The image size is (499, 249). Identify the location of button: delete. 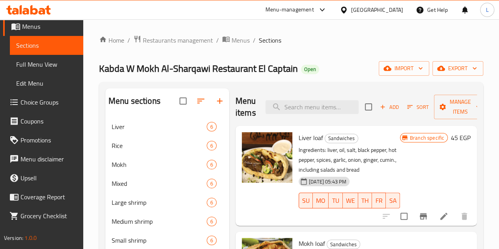
(464, 216).